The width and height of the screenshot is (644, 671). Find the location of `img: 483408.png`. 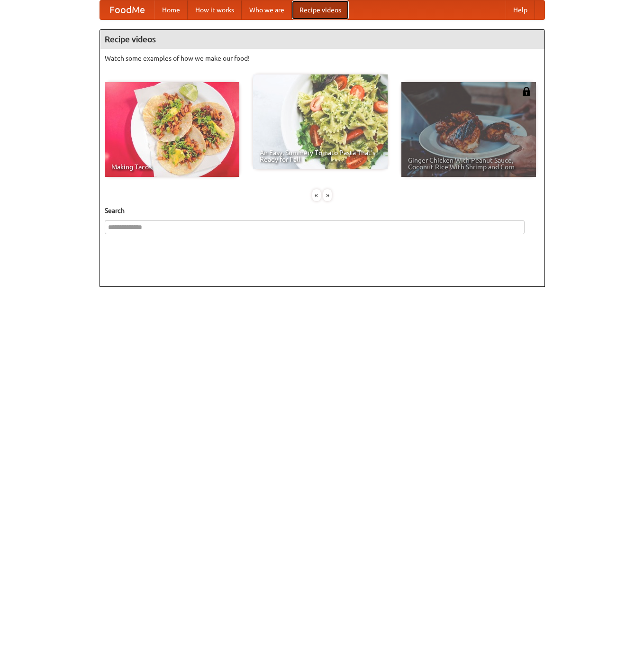

img: 483408.png is located at coordinates (526, 92).